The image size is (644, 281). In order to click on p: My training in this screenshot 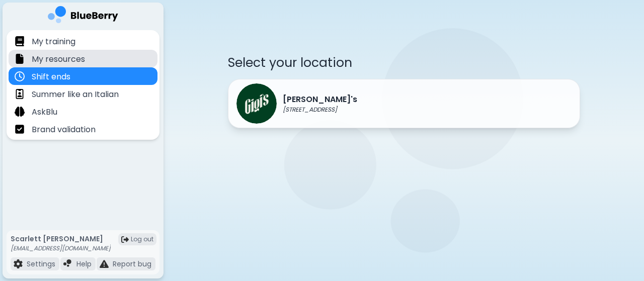, I will do `click(53, 42)`.